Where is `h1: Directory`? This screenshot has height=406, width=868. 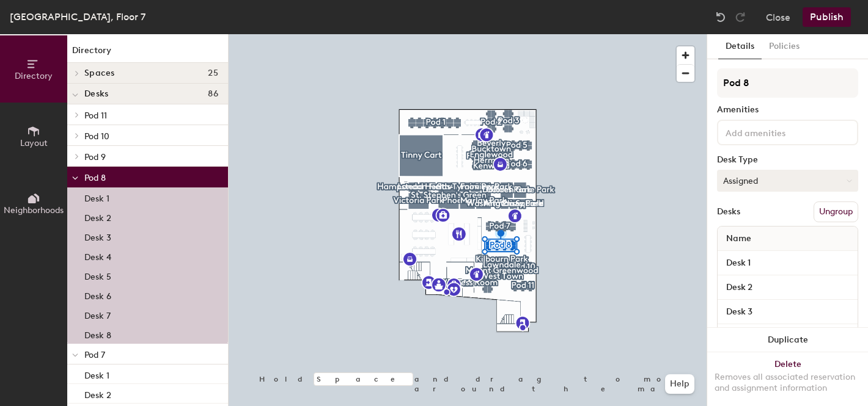 h1: Directory is located at coordinates (147, 53).